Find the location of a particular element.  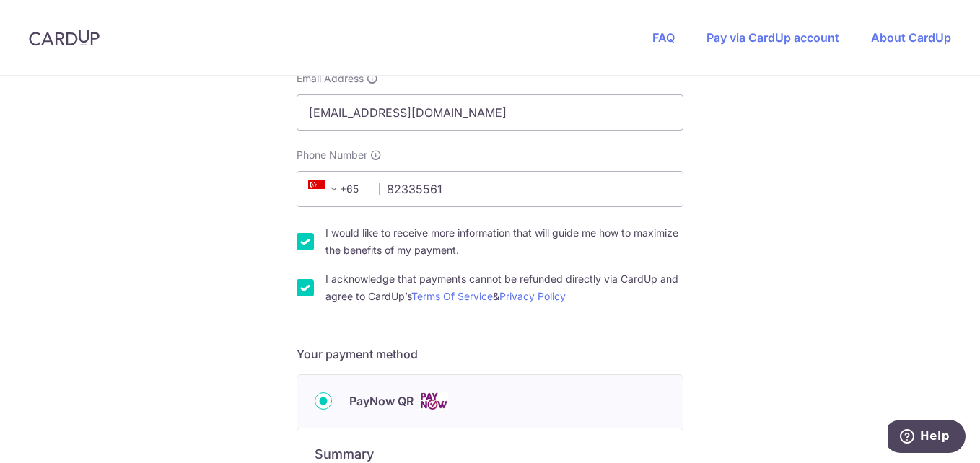

input: Email address is located at coordinates (490, 113).